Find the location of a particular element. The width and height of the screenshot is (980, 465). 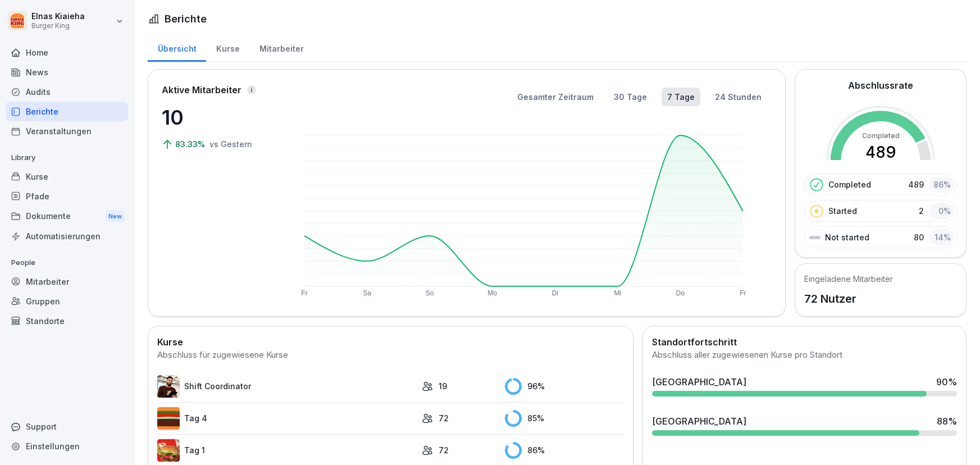

div: 88 % is located at coordinates (947, 421).